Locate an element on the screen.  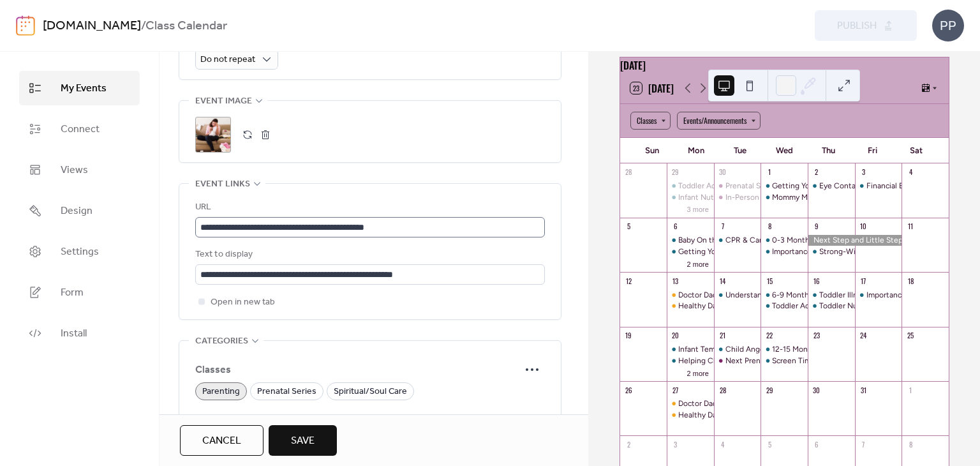
div: 24 is located at coordinates (863, 335).